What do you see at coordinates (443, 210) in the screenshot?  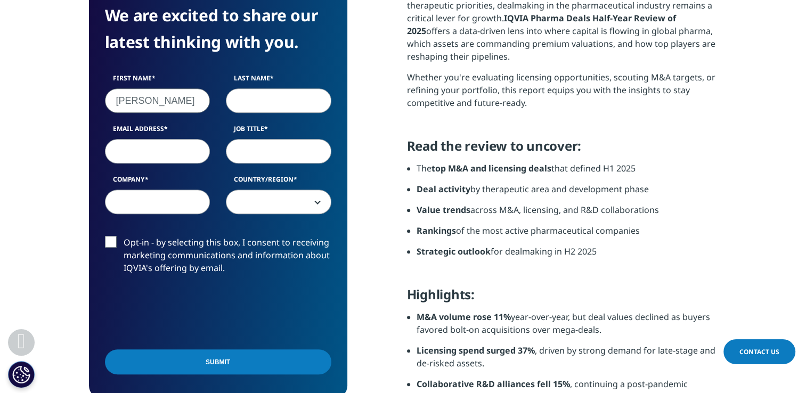 I see `strong: Value trends` at bounding box center [443, 210].